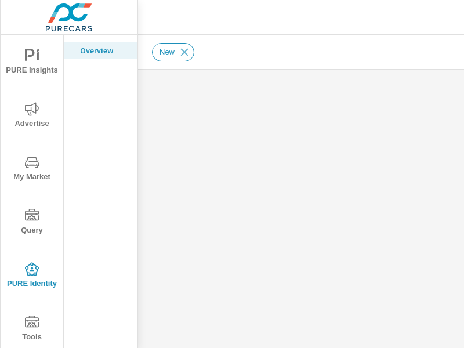 The width and height of the screenshot is (464, 348). I want to click on div: Overview, so click(100, 50).